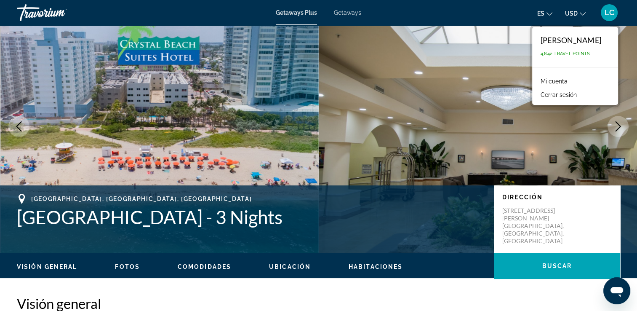  What do you see at coordinates (375, 266) in the screenshot?
I see `span: Habitaciones` at bounding box center [375, 266].